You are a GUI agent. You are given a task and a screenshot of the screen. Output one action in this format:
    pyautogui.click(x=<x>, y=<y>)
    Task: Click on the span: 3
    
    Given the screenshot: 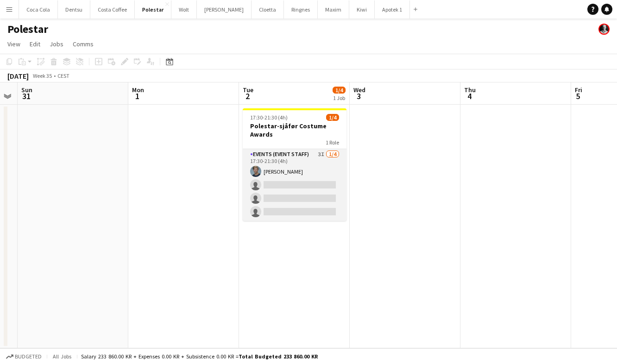 What is the action you would take?
    pyautogui.click(x=359, y=96)
    